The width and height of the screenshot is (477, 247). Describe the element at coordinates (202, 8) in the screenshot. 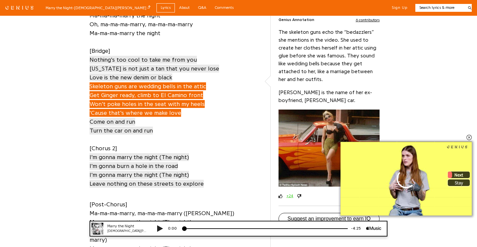

I see `a: Q&A` at that location.